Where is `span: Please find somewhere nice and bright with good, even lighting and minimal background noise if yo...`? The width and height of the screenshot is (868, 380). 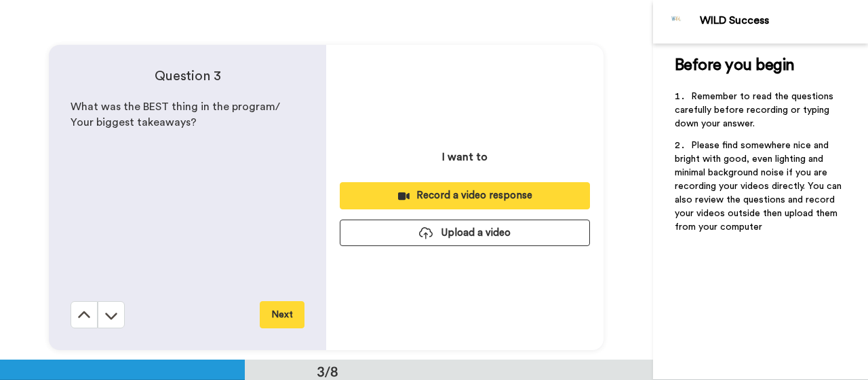
span: Please find somewhere nice and bright with good, even lighting and minimal background noise if yo... is located at coordinates (759, 187).